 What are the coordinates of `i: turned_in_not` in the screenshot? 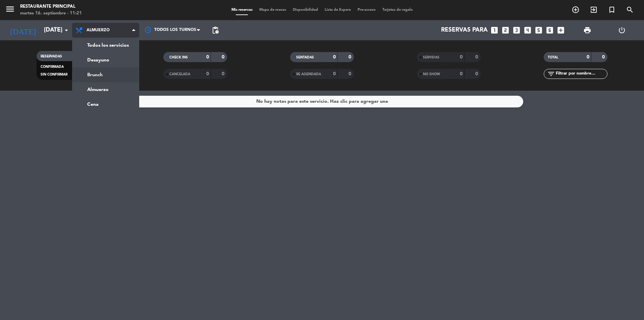 It's located at (611, 10).